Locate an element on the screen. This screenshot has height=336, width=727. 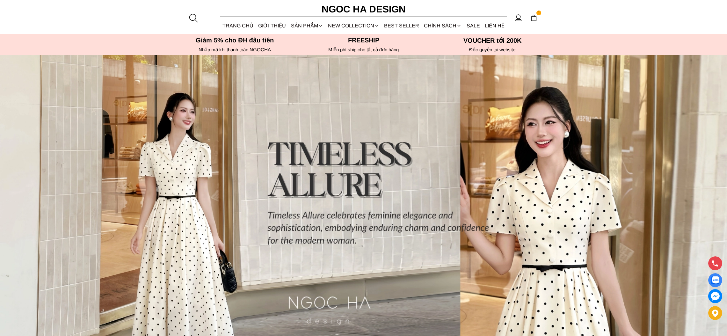
a: GIỚI THIỆU is located at coordinates (272, 26).